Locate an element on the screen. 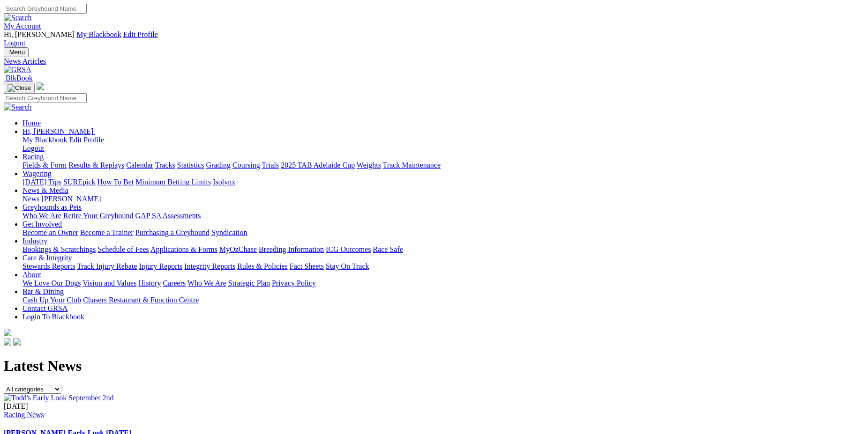  a: Home is located at coordinates (32, 123).